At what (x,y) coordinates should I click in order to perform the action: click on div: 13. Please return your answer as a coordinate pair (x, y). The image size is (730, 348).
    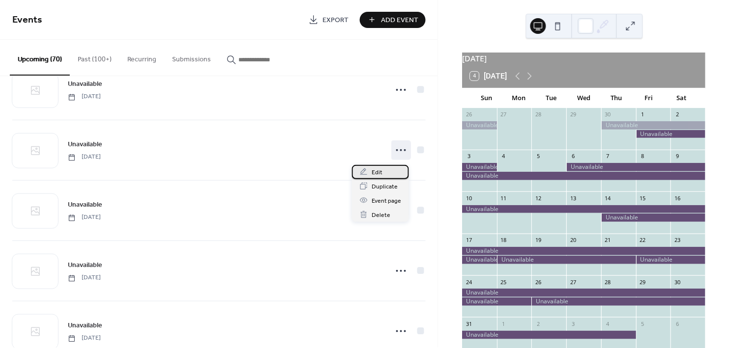
    Looking at the image, I should click on (573, 198).